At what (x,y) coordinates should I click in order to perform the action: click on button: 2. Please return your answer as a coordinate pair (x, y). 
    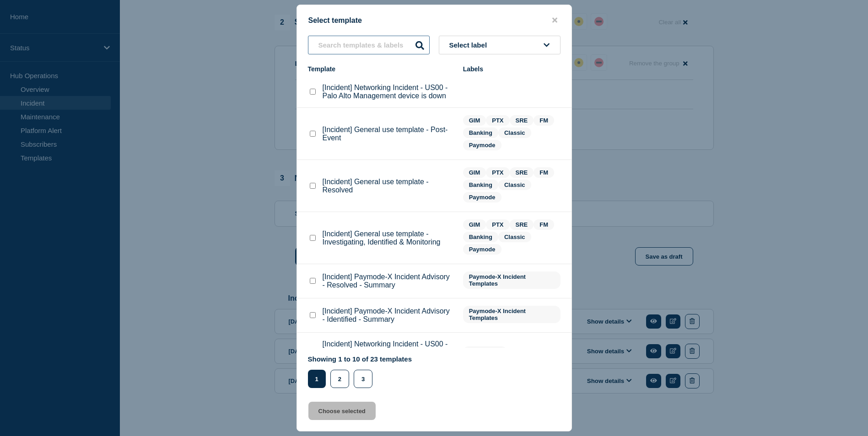
    Looking at the image, I should click on (340, 379).